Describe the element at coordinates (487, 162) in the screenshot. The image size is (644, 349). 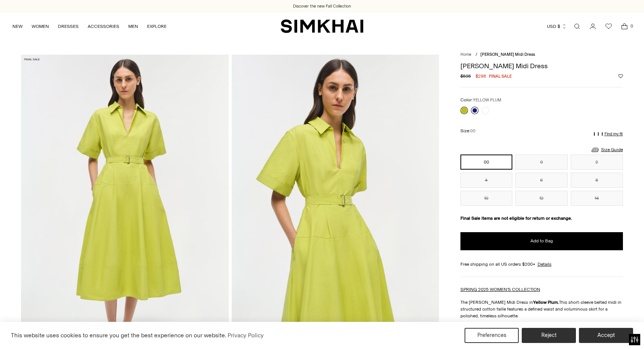
I see `button: 00` at that location.